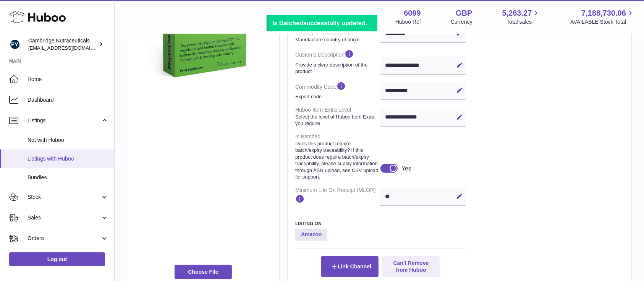  I want to click on strong: Select the level of Huboo Item Extra you require, so click(337, 120).